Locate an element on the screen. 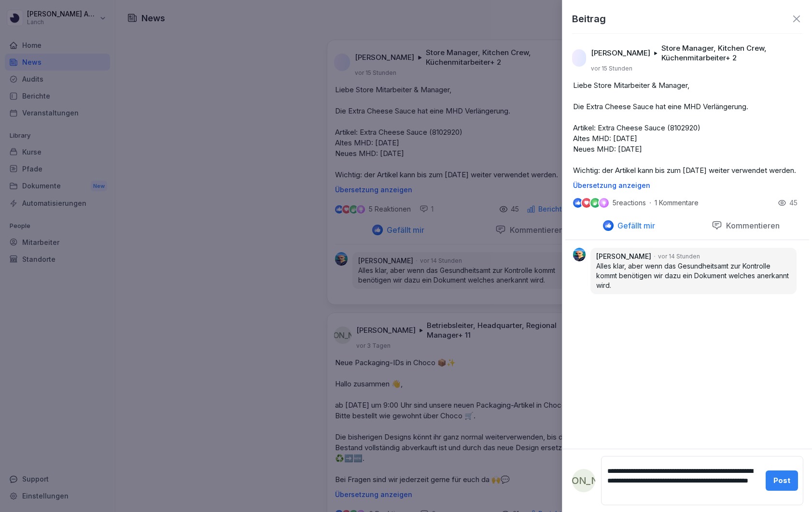 Image resolution: width=812 pixels, height=512 pixels. p: vor 14 Stunden is located at coordinates (679, 256).